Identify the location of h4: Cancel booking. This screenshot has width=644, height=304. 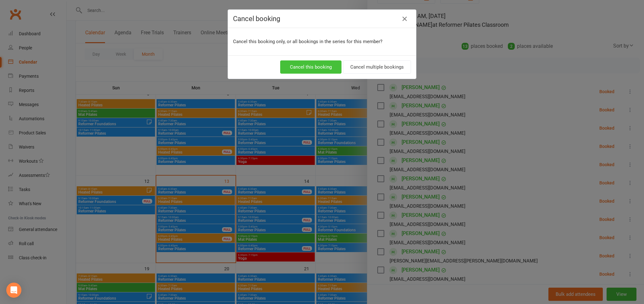
(322, 19).